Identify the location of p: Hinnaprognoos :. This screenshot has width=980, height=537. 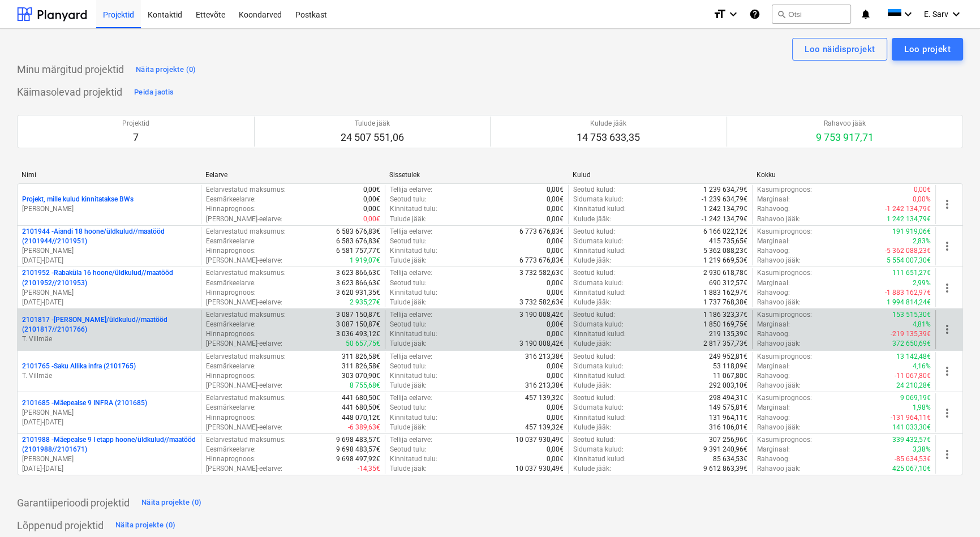
(231, 292).